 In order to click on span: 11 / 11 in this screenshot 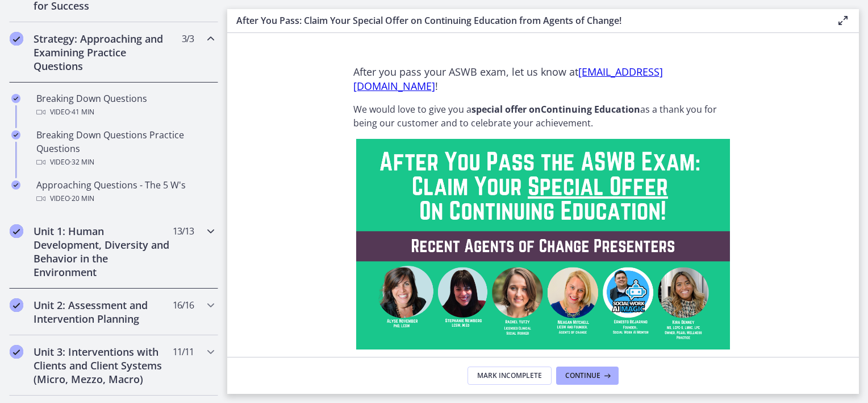, I will do `click(183, 351)`.